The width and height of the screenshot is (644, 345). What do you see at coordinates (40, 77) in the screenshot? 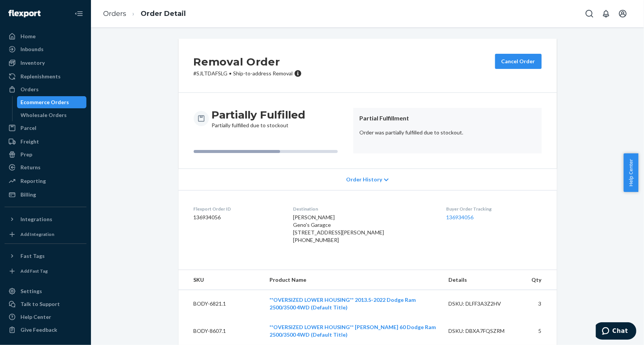
I see `div: Replenishments` at bounding box center [40, 77].